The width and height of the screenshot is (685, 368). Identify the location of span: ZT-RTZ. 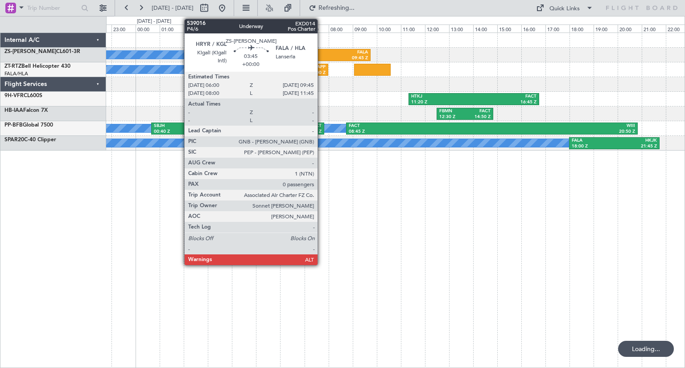
(13, 66).